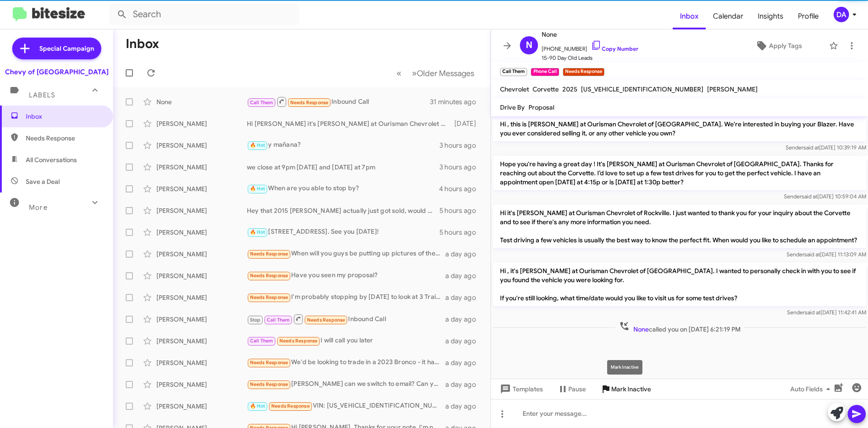 This screenshot has width=868, height=428. What do you see at coordinates (728, 16) in the screenshot?
I see `span: Calendar` at bounding box center [728, 16].